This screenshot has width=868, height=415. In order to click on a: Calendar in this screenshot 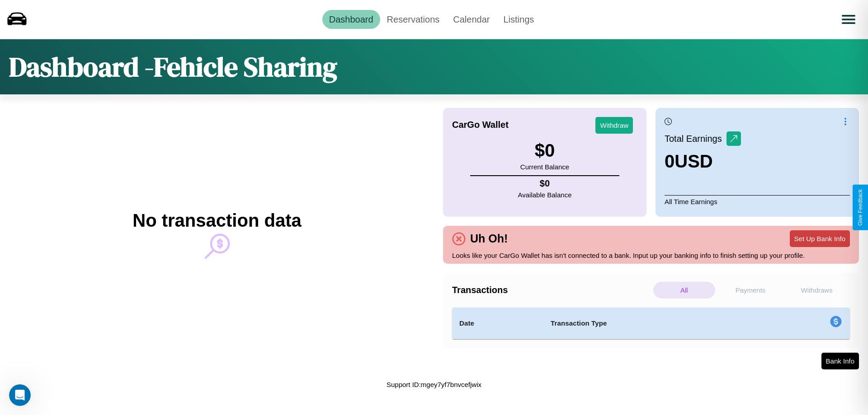, I will do `click(471, 19)`.